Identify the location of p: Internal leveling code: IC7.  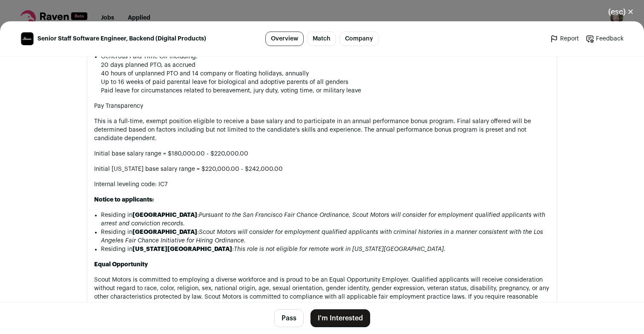
(322, 185).